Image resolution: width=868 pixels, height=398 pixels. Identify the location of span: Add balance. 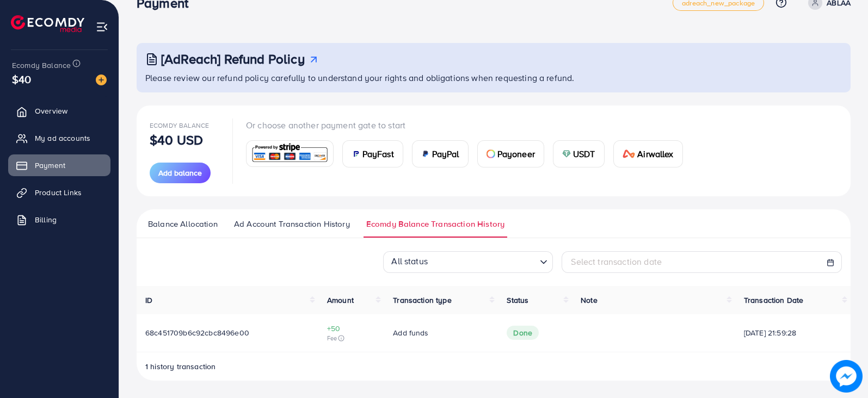
(180, 173).